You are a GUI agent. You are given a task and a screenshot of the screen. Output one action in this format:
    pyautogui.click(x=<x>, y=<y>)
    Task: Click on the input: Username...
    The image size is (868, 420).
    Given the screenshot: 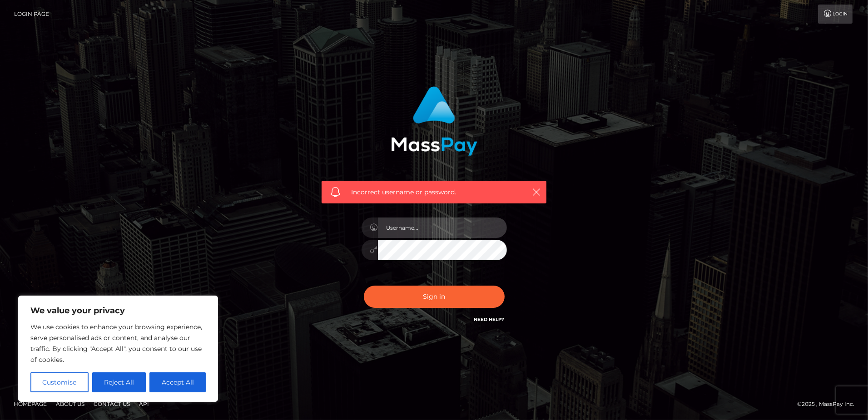 What is the action you would take?
    pyautogui.click(x=442, y=227)
    